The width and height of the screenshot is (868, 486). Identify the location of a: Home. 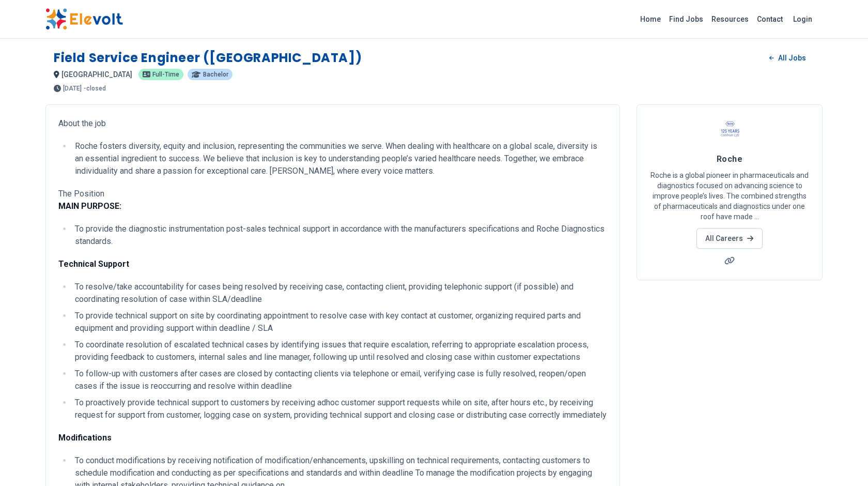
(651, 19).